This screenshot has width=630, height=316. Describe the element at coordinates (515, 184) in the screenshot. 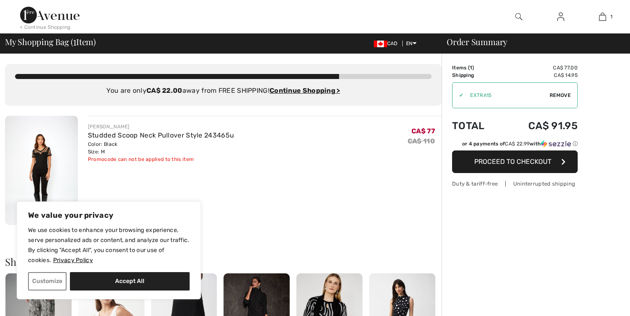

I see `div: Duty & tariff-free | Uninterrupted shipping` at that location.